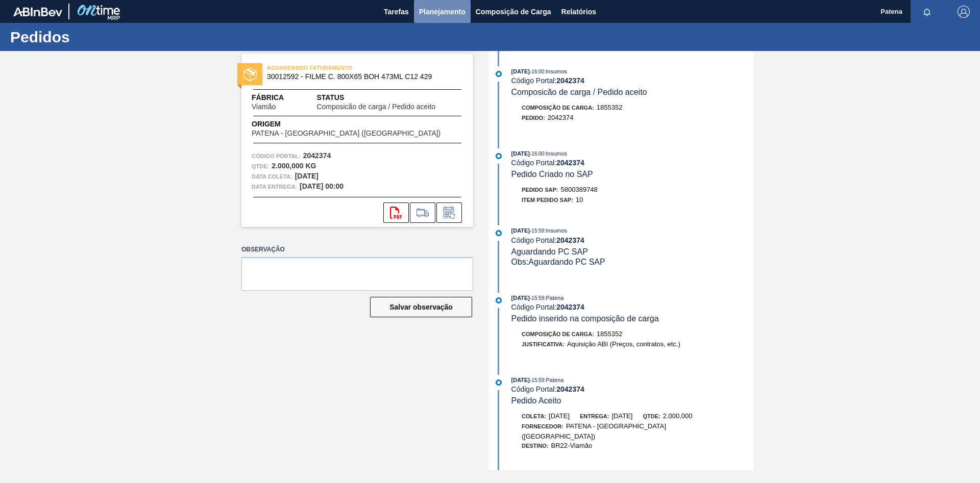 This screenshot has height=483, width=980. I want to click on span: Fornecedor:, so click(543, 426).